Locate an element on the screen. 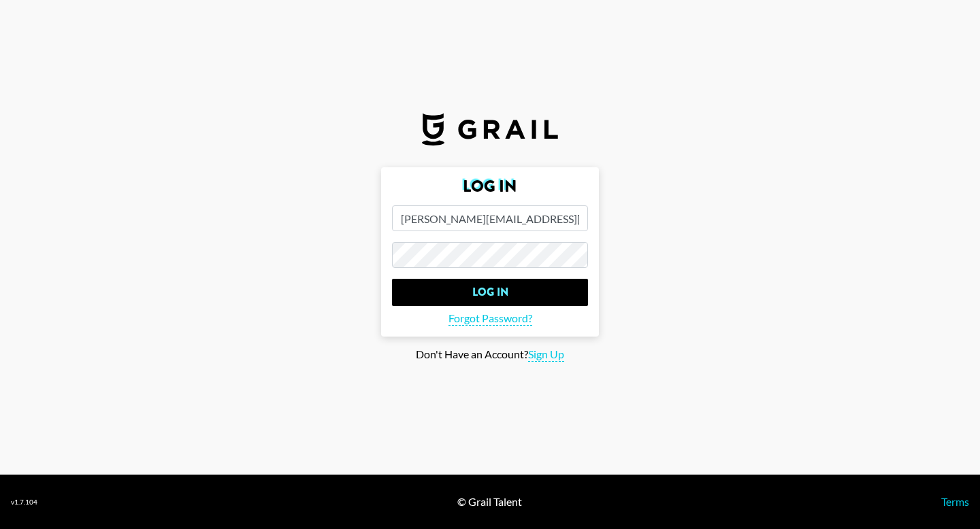 The height and width of the screenshot is (529, 980). img: Grail Talent Logo is located at coordinates (490, 129).